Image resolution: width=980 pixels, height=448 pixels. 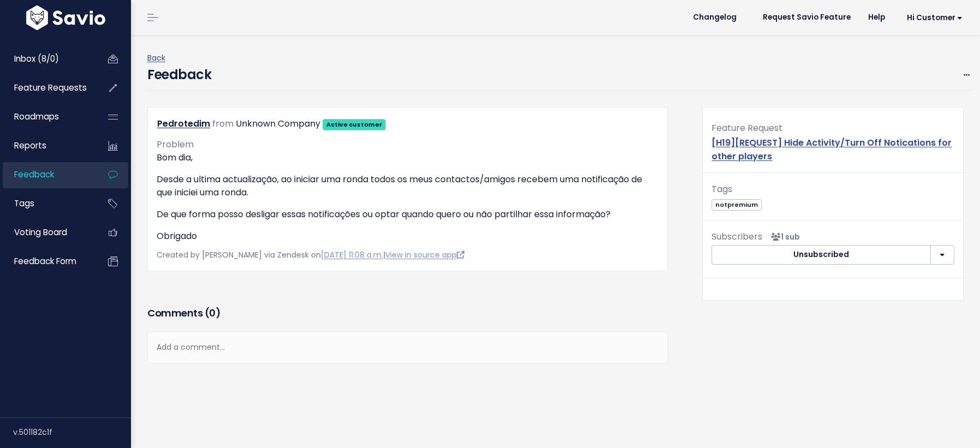 What do you see at coordinates (408, 347) in the screenshot?
I see `div: Add a comment...` at bounding box center [408, 347].